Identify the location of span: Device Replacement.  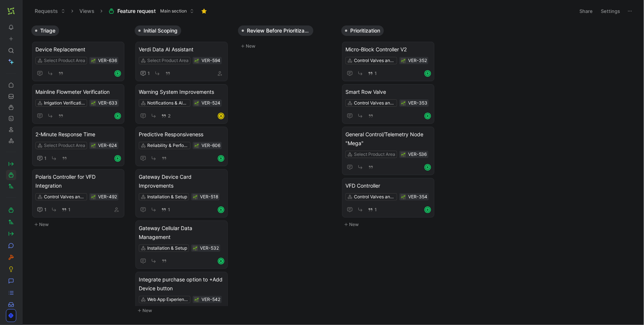
(78, 50).